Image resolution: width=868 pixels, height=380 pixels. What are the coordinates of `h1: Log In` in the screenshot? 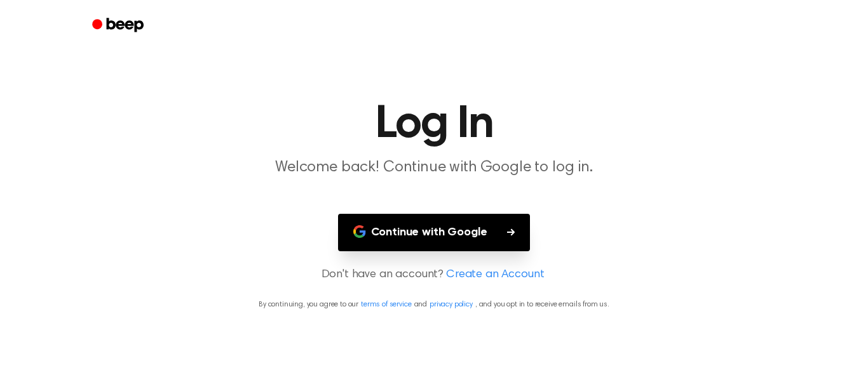 It's located at (434, 124).